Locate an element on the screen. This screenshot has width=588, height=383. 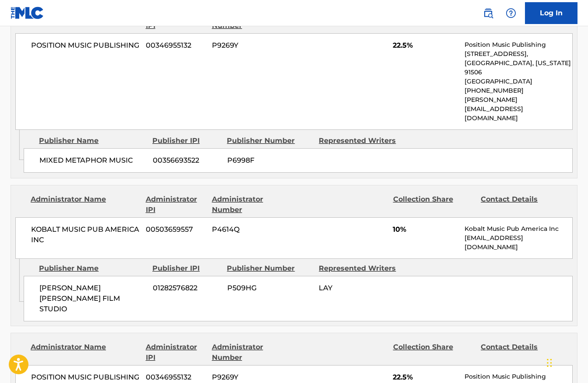
a: Log In is located at coordinates (551, 13).